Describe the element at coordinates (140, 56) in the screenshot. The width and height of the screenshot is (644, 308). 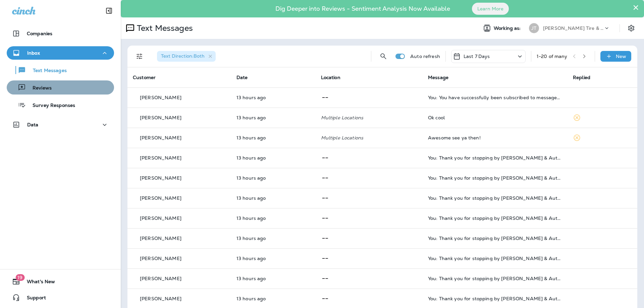
I see `button: Filters` at that location.